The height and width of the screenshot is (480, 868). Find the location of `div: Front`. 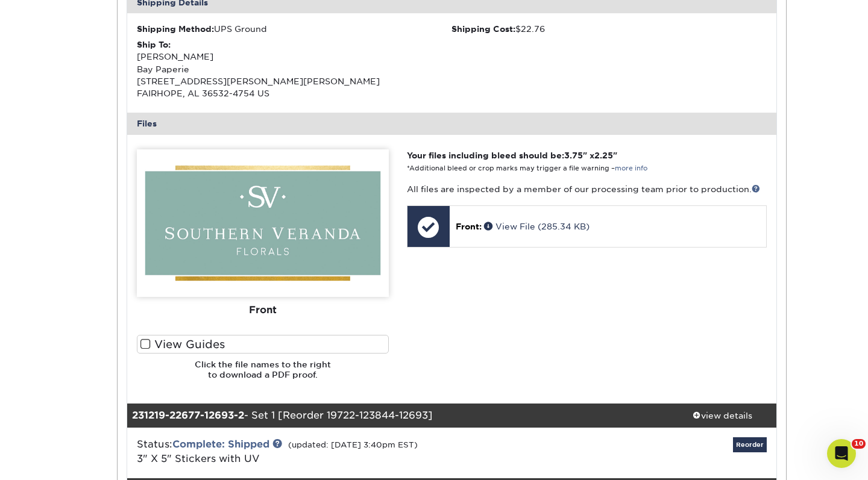

div: Front is located at coordinates (263, 309).